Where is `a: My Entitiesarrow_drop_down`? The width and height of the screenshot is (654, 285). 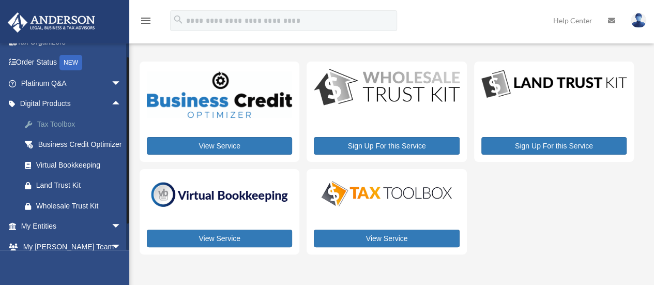 a: My Entitiesarrow_drop_down is located at coordinates (72, 227).